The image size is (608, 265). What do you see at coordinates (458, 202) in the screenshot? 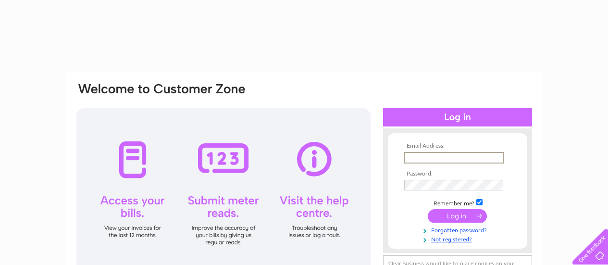
I see `td: Remember me?` at bounding box center [458, 202].